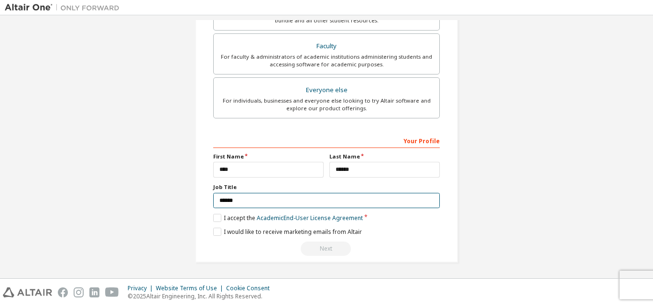 This screenshot has width=653, height=306. Describe the element at coordinates (326, 140) in the screenshot. I see `div: Your Profile` at that location.